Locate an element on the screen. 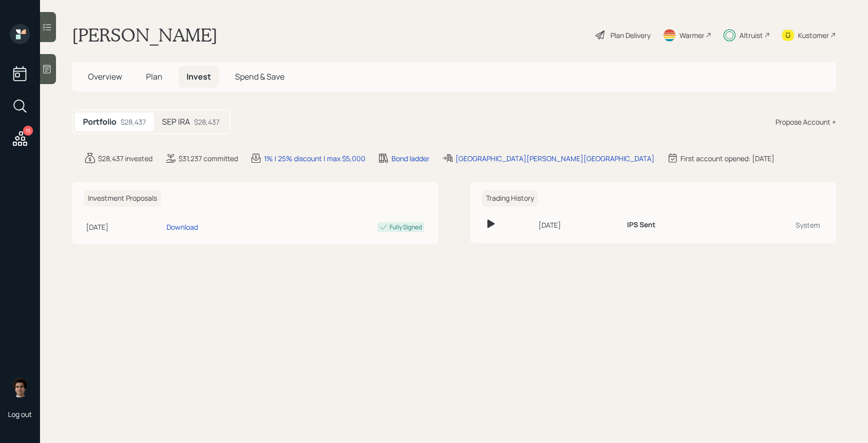 The image size is (868, 443). div: System is located at coordinates (777, 224).